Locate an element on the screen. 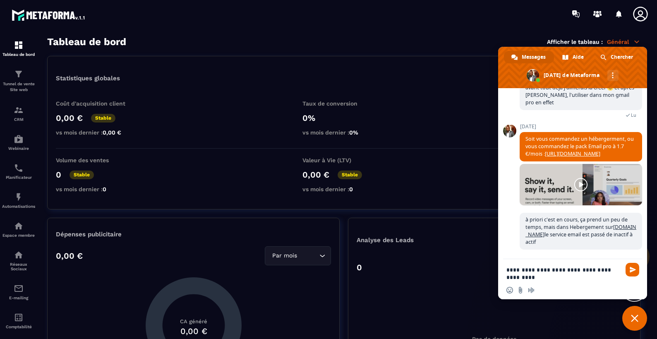  a: formationformationCRM is located at coordinates (19, 113).